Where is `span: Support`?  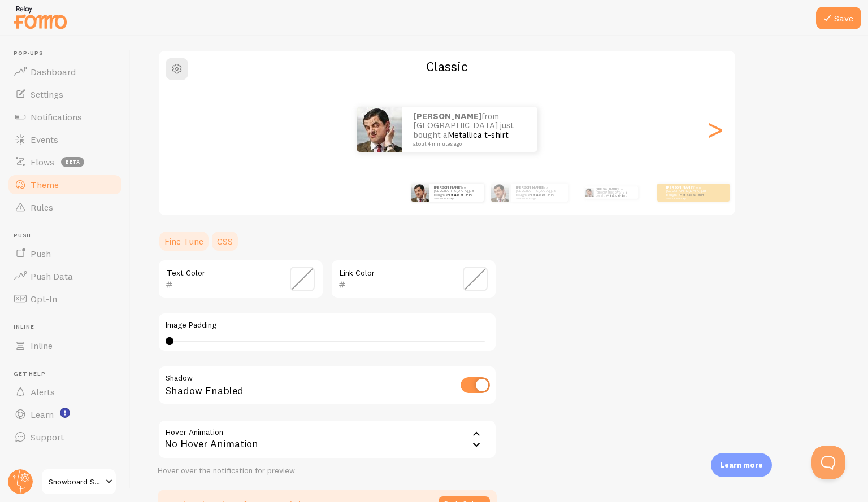 span: Support is located at coordinates (47, 437).